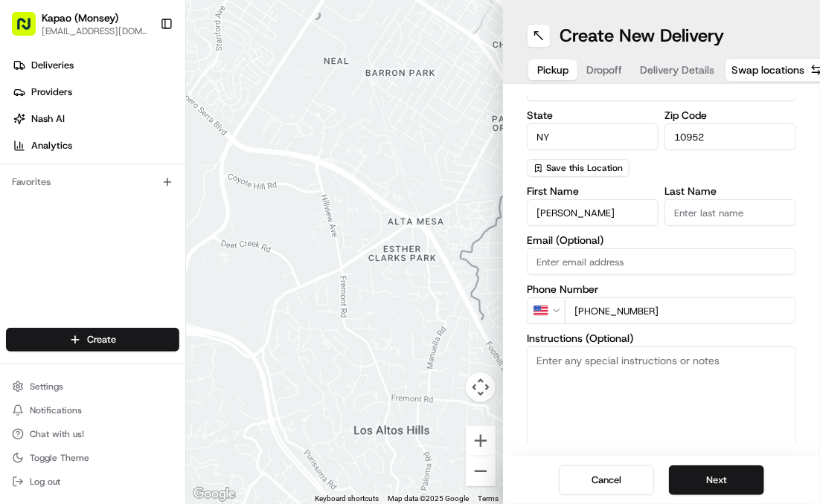  I want to click on img: Nash, so click(30, 30).